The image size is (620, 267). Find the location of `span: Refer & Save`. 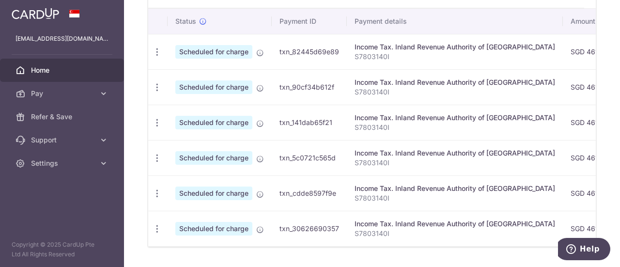

span: Refer & Save is located at coordinates (63, 117).